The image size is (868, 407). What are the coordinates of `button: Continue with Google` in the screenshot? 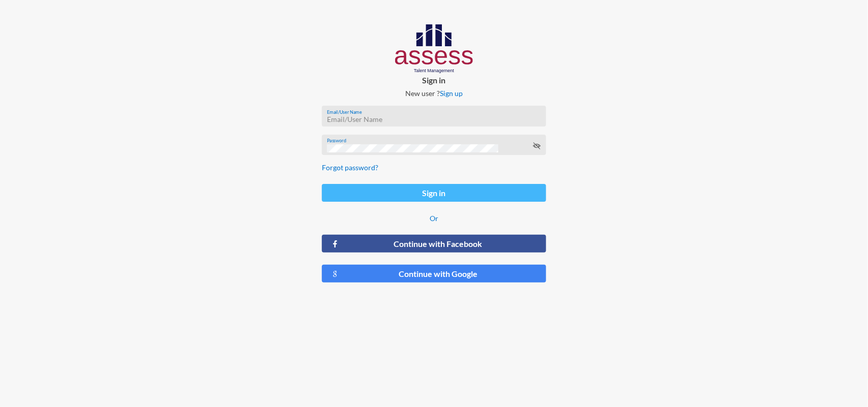 It's located at (434, 274).